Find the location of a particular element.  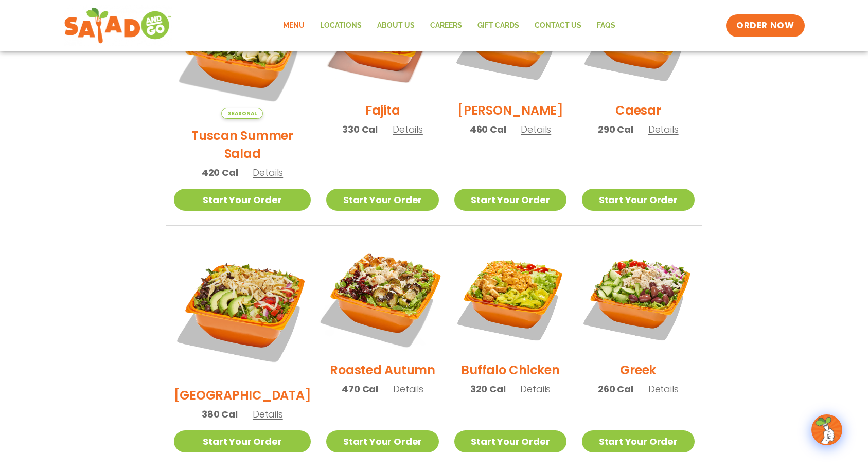

a: Careers is located at coordinates (446, 26).